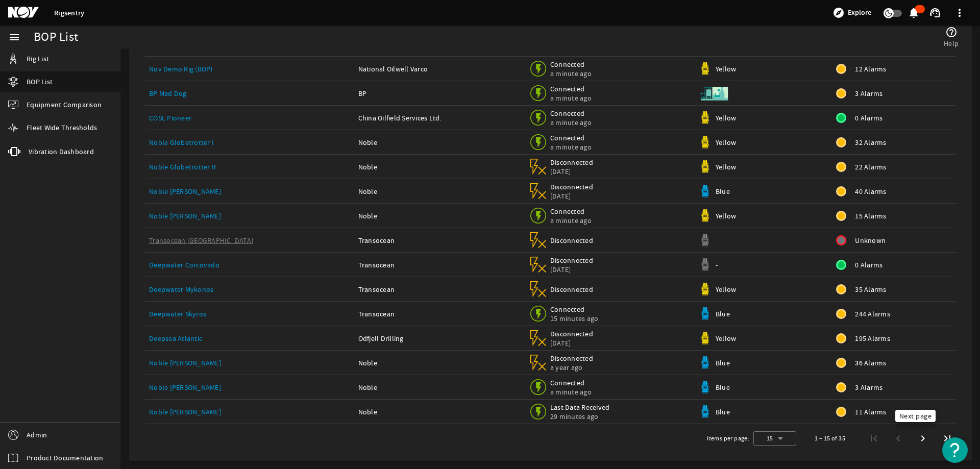 The image size is (980, 469). Describe the element at coordinates (571, 368) in the screenshot. I see `span: a year ago` at that location.